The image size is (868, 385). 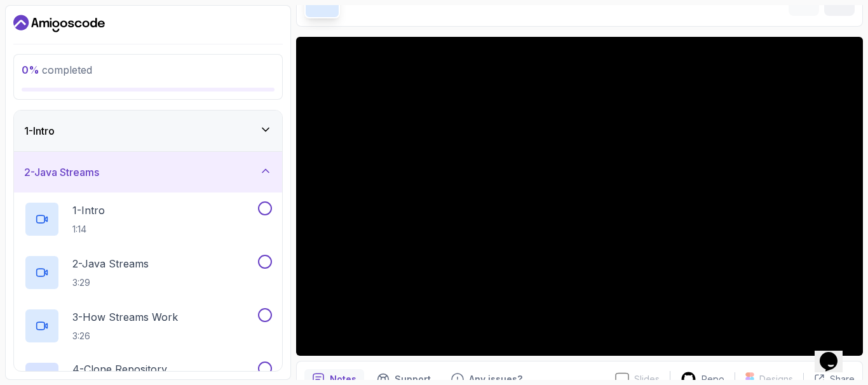 What do you see at coordinates (88, 229) in the screenshot?
I see `p: 1:14` at bounding box center [88, 229].